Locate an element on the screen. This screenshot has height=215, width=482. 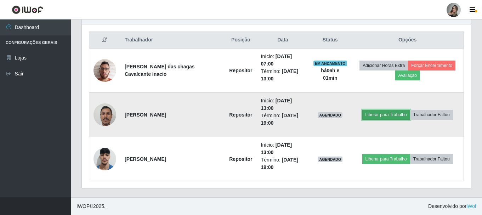
strong: há 06 h e 01 min is located at coordinates (330, 74).